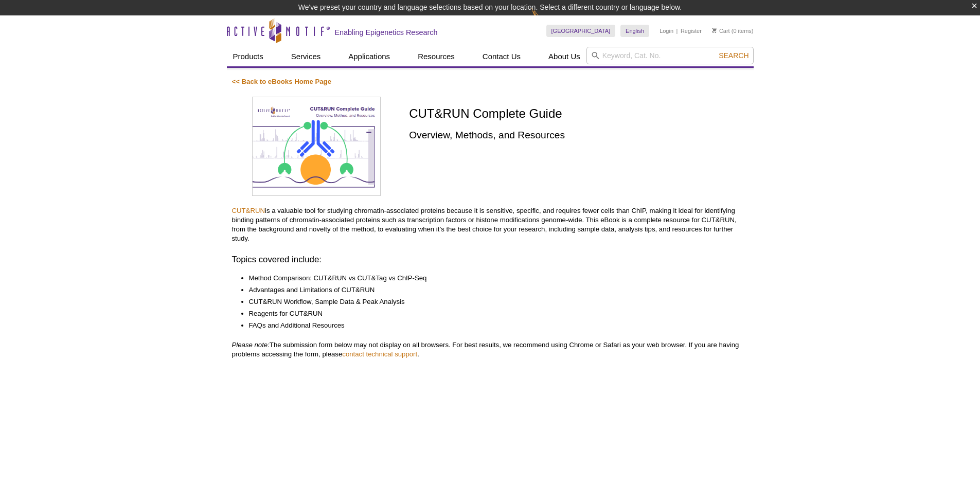  I want to click on a: Contact Us, so click(501, 57).